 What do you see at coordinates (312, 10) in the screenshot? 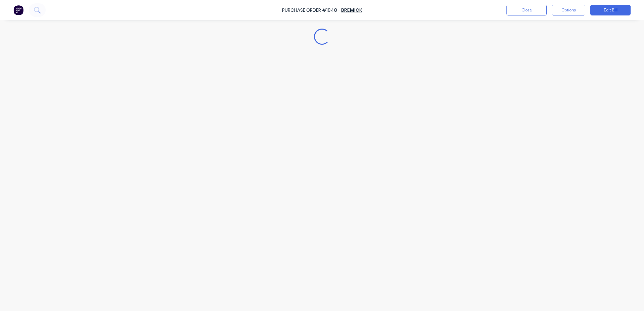
I see `div: Purchase Order #1848 -` at bounding box center [312, 10].